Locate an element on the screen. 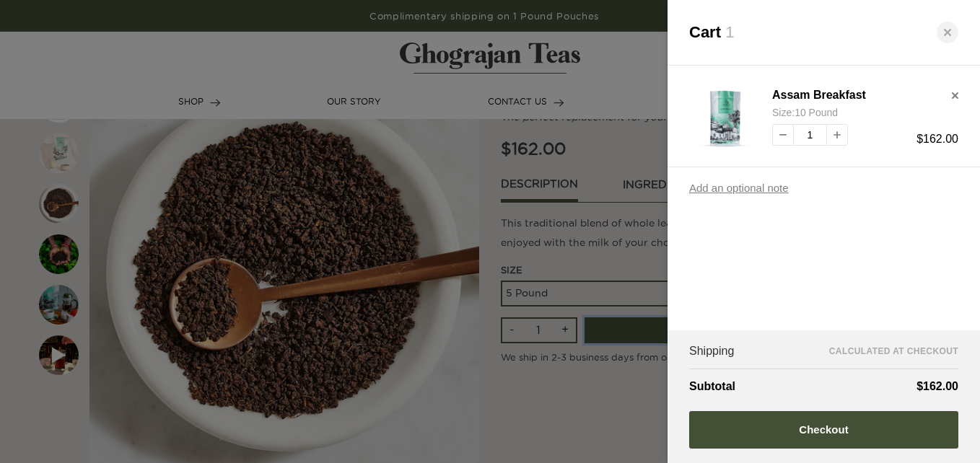 The height and width of the screenshot is (463, 980). a: Assam Breakfast is located at coordinates (819, 95).